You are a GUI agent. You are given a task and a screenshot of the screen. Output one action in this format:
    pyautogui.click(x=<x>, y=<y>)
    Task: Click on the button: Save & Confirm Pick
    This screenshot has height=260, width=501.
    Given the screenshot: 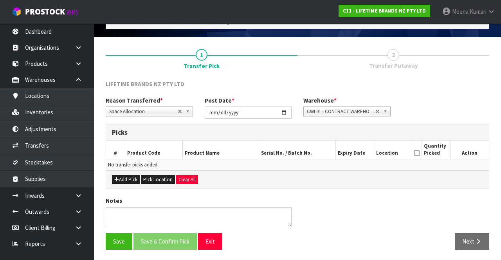 What is the action you would take?
    pyautogui.click(x=165, y=241)
    